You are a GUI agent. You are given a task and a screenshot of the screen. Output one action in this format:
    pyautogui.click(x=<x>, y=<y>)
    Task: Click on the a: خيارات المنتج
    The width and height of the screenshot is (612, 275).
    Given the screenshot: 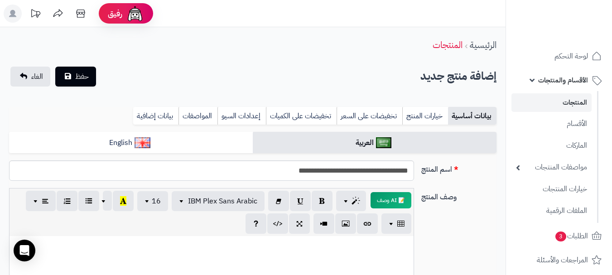 What is the action you would take?
    pyautogui.click(x=425, y=116)
    